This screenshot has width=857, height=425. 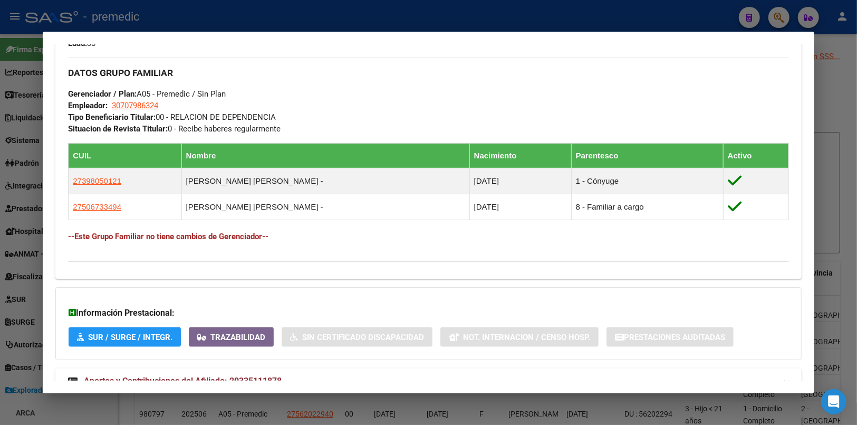 I want to click on h4: --Este Grupo Familiar no tiene cambios de Gerenciador--, so click(x=428, y=236).